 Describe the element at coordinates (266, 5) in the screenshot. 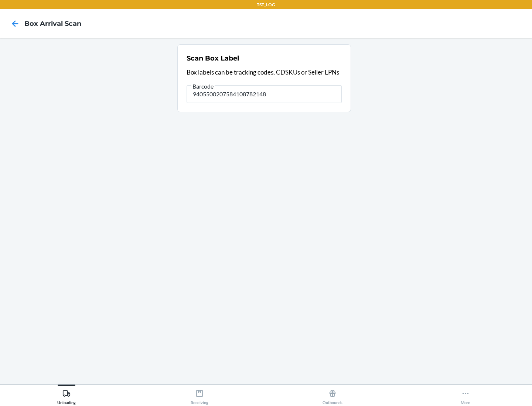

I see `p: TST_LOG` at that location.